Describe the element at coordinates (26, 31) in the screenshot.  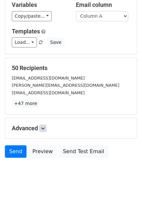
I see `a: Templates` at that location.